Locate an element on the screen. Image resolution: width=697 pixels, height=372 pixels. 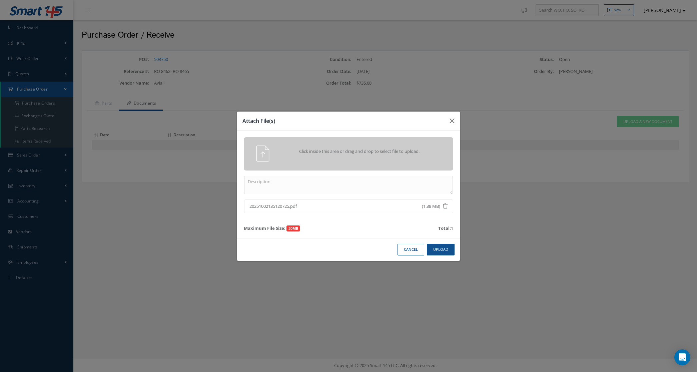
img: svg+xml;base64,PHN2ZyB4bWxucz0iaHR0cDovL3d3dy53My5vcmcvMjAwMC9zdmciIHhtbG5zOnhsaW5rPSJodHRwOi8vd3... is located at coordinates (263, 154).